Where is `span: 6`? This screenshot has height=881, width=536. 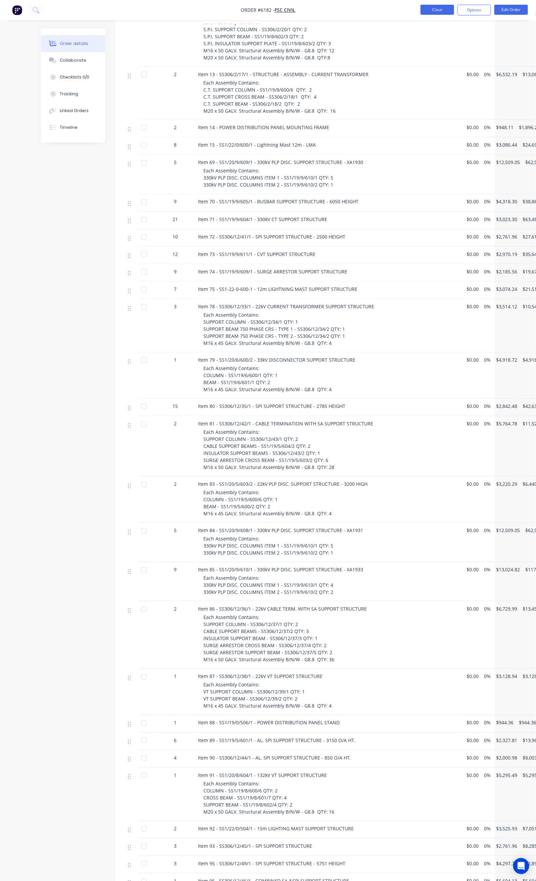 span: 6 is located at coordinates (175, 741).